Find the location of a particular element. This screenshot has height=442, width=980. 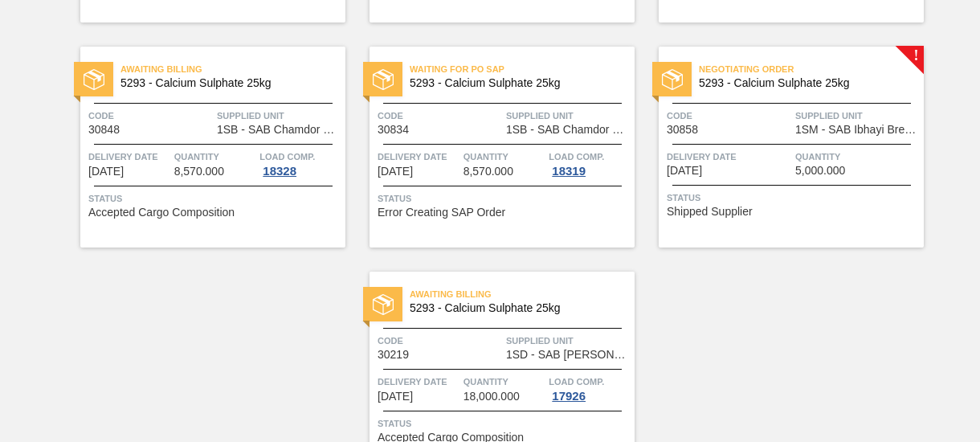

a: statusWaiting for PO SAP5293 - Calcium Sulphate 25kgCode30834Supplied Unit1SB - SAB Chamdor Brewe... is located at coordinates (490, 147).